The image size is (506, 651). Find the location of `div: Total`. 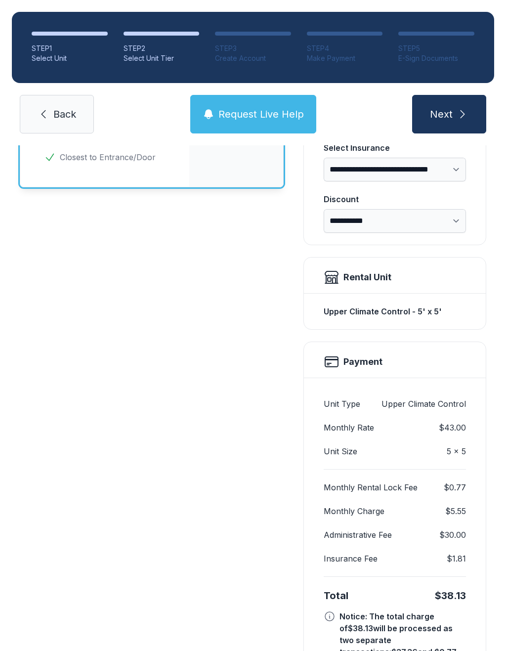

div: Total is located at coordinates (336, 595).